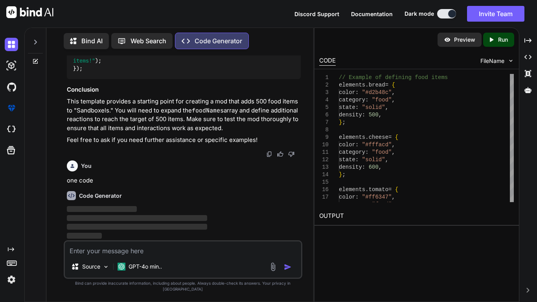  I want to click on h6: You, so click(86, 166).